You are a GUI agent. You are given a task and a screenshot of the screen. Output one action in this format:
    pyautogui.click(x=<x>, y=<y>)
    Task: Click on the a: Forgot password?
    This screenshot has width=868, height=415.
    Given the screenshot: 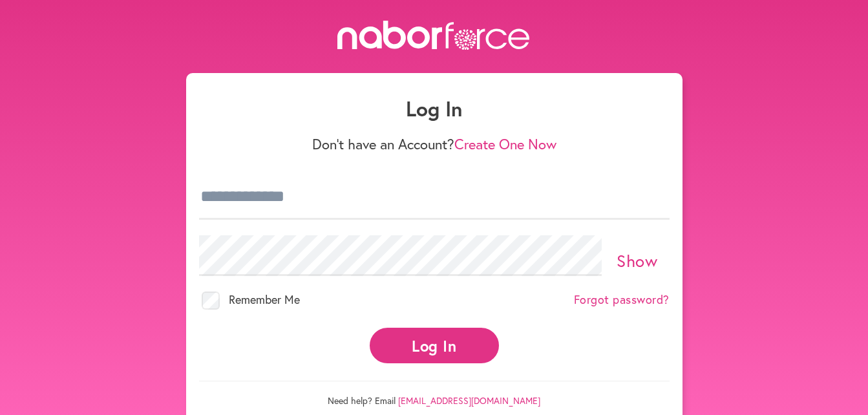 What is the action you would take?
    pyautogui.click(x=621, y=300)
    